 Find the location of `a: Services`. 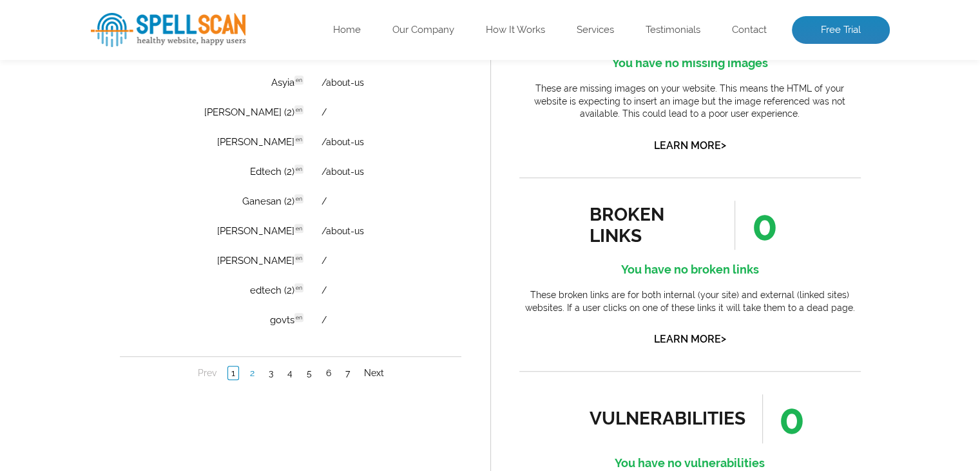

a: Services is located at coordinates (595, 31).